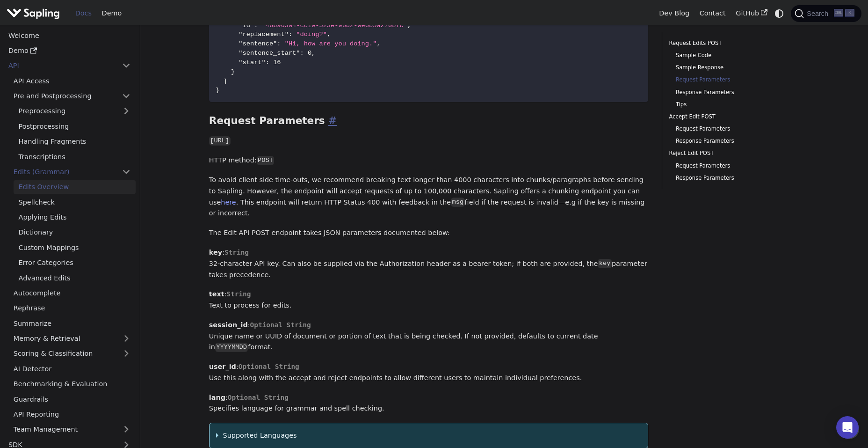 Image resolution: width=868 pixels, height=448 pixels. What do you see at coordinates (330, 44) in the screenshot?
I see `span: "Hi, how are you doing."` at bounding box center [330, 44].